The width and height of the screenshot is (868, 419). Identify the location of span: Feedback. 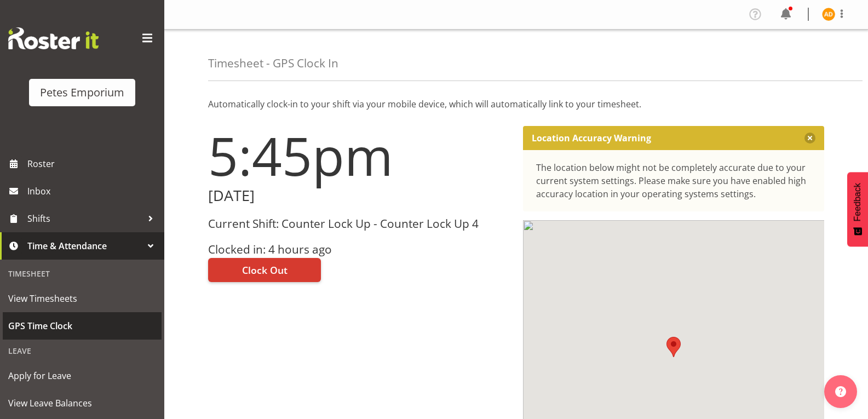
(857, 202).